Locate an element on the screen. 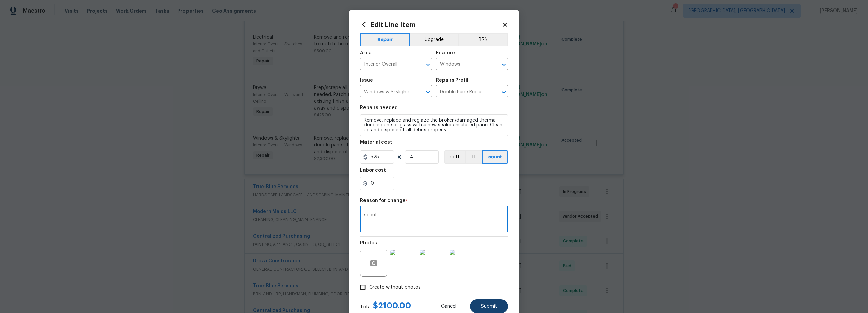 This screenshot has width=868, height=313. button: BRN is located at coordinates (483, 40).